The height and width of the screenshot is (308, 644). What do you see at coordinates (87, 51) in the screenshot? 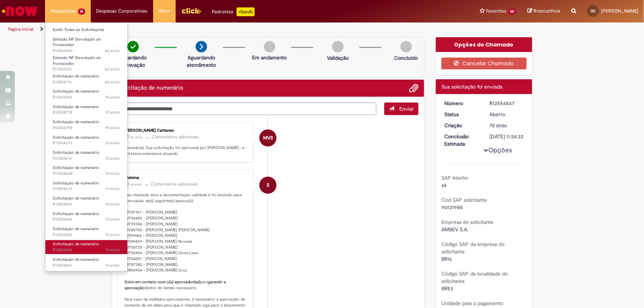
I see `span: R13565420` at bounding box center [87, 51].